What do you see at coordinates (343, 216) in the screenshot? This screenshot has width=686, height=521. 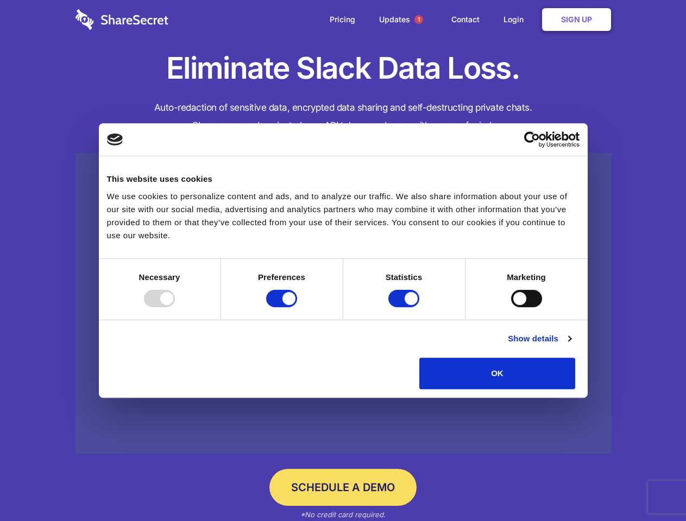 I see `div: We use cookies to personalize content and ads, and to analyze our traffic. We also share informat...` at bounding box center [343, 216].